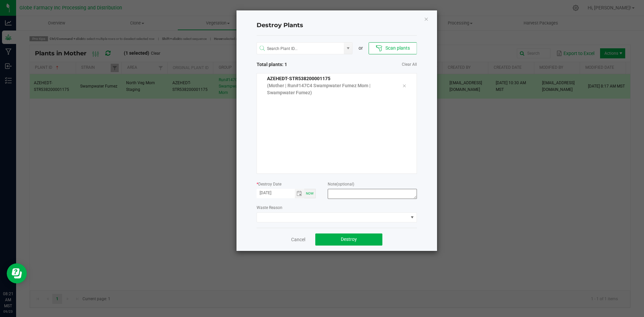 The width and height of the screenshot is (644, 317). Describe the element at coordinates (336, 26) in the screenshot. I see `h4: Destroy Plants` at that location.